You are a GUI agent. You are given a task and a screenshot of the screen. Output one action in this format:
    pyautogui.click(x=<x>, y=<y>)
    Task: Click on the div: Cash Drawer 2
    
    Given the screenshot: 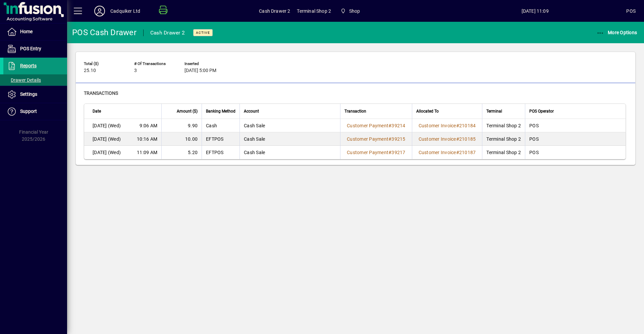 What is the action you would take?
    pyautogui.click(x=167, y=33)
    